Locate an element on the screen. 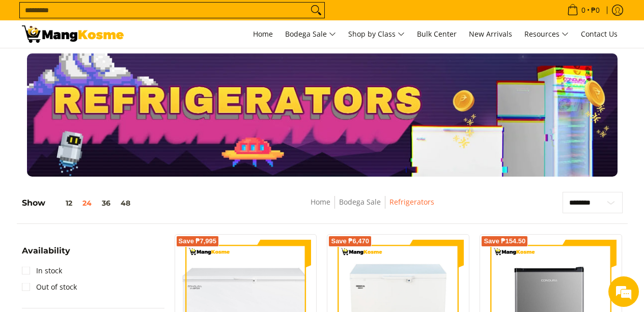  span: Save ₱7,995 is located at coordinates (198, 241).